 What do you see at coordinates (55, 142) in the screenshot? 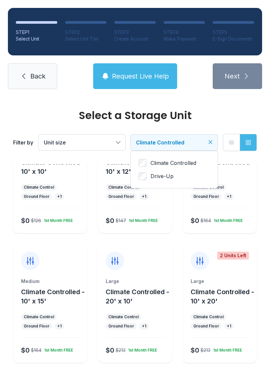
I see `span: Unit size` at bounding box center [55, 142].